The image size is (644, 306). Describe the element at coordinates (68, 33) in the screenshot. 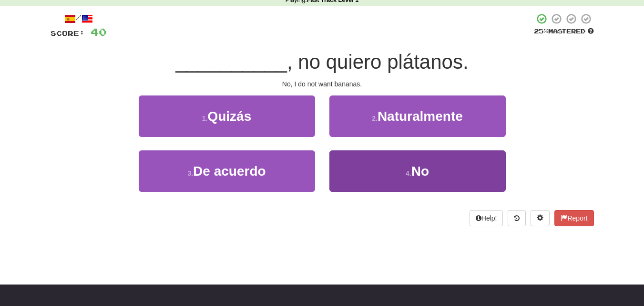

I see `span: Score:` at that location.